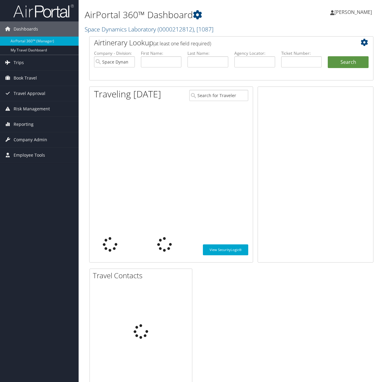 This screenshot has width=384, height=382. What do you see at coordinates (142, 276) in the screenshot?
I see `h2: Travel Contacts` at bounding box center [142, 276].